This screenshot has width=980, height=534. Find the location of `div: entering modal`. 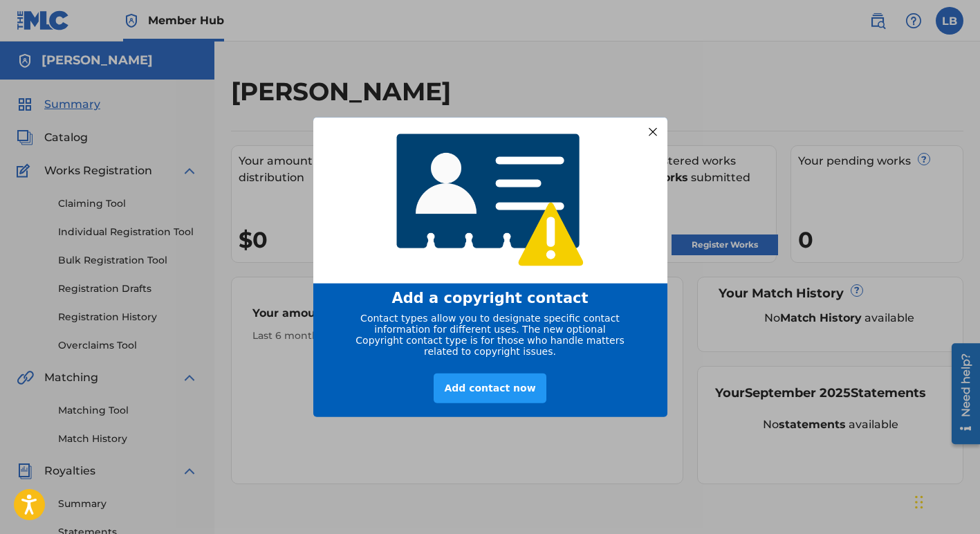

div: entering modal is located at coordinates (490, 267).